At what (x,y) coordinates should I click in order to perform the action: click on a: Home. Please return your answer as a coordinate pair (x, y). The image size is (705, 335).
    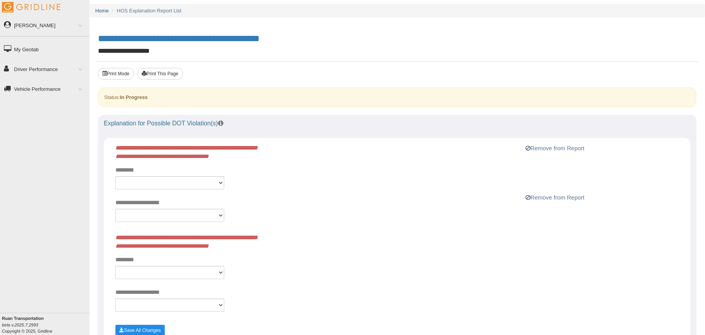
    Looking at the image, I should click on (102, 10).